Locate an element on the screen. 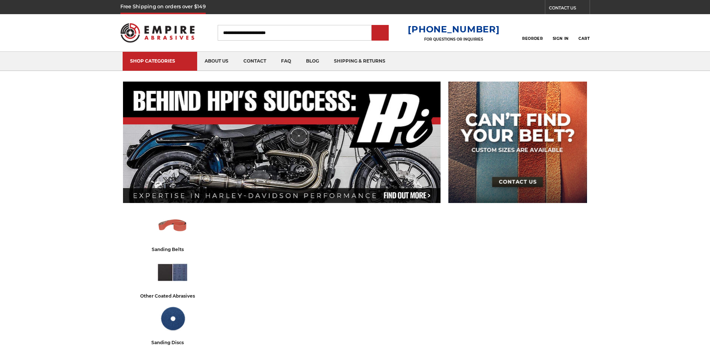 The image size is (710, 352). input: Submit is located at coordinates (380, 33).